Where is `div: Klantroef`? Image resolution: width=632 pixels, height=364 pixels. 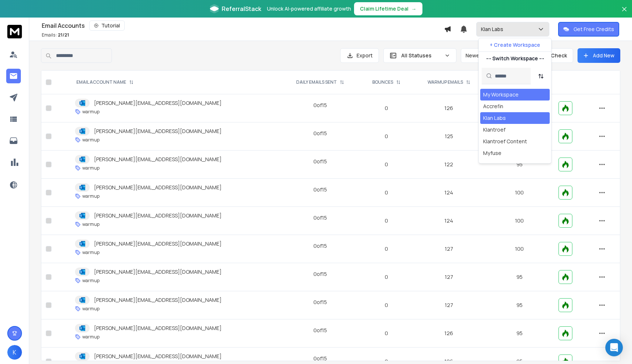 div: Klantroef is located at coordinates (494, 130).